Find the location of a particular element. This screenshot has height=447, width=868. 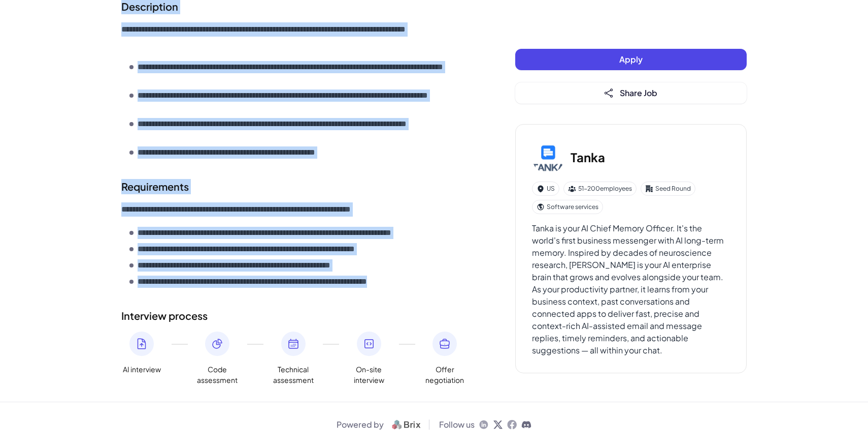

span: On-site interview is located at coordinates (369, 375).